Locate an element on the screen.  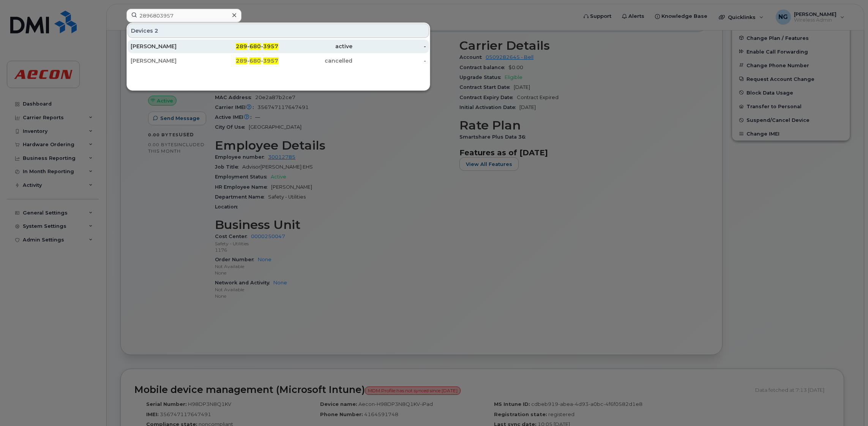
input: Find something... is located at coordinates (184, 15).